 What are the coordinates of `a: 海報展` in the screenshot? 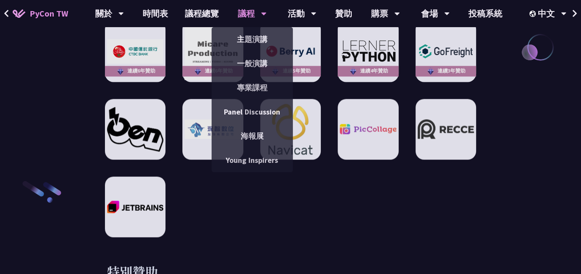 It's located at (252, 135).